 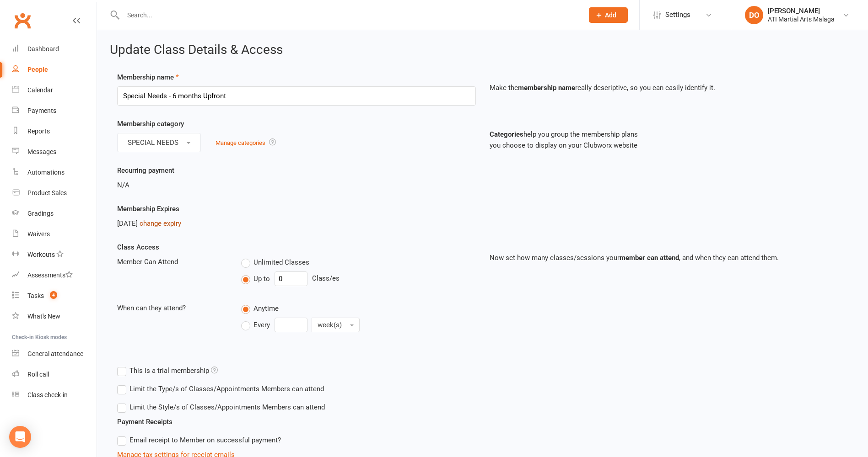 I want to click on strong: member can attend, so click(x=649, y=258).